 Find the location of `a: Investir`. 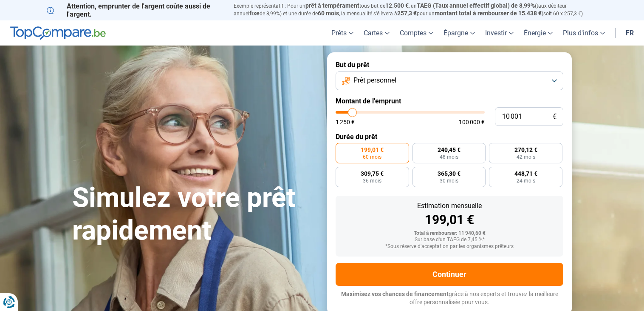

a: Investir is located at coordinates (499, 33).